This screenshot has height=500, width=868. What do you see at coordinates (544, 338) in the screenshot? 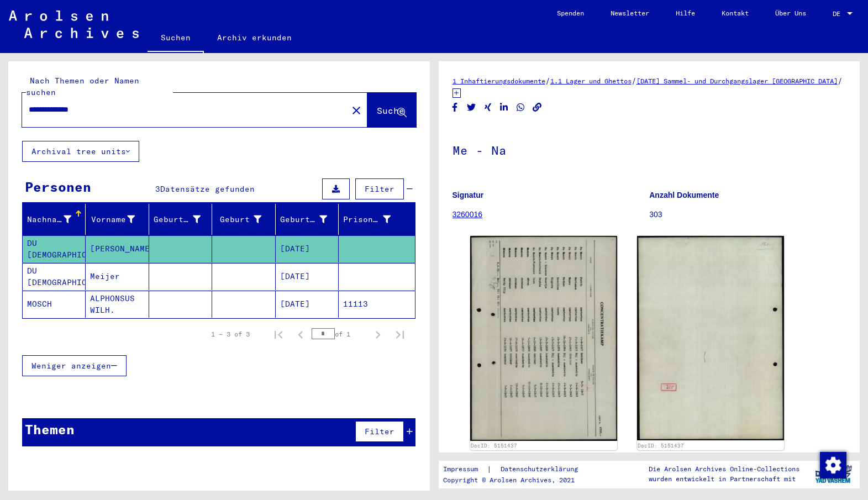
I see `img: 001.jpg` at bounding box center [544, 338].